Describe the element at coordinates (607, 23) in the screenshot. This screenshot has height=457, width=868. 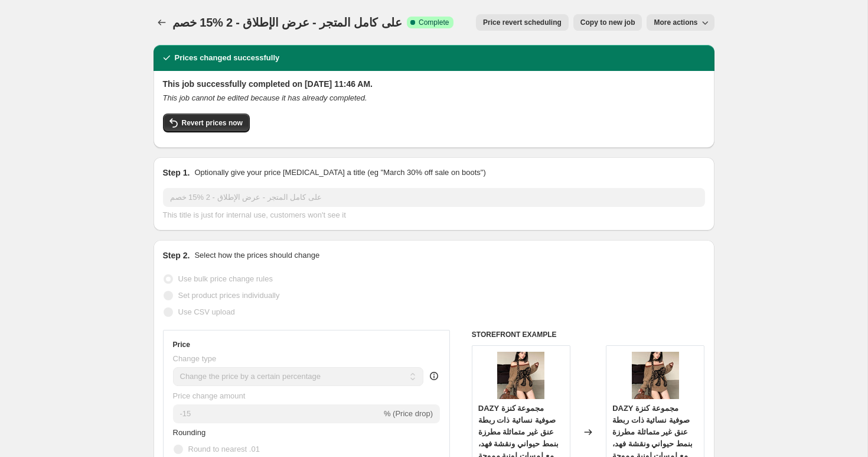
I see `span: Copy to new job` at that location.